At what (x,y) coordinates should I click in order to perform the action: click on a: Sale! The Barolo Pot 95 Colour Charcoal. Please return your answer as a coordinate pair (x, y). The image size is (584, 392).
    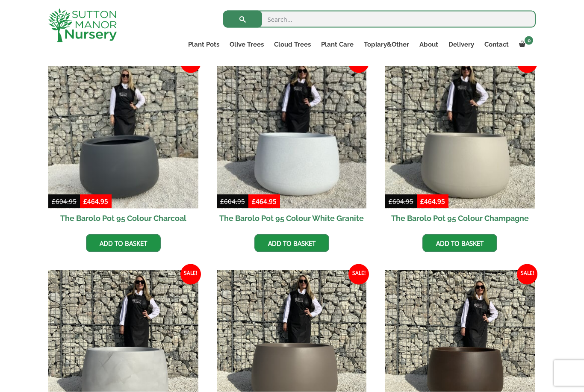
    Looking at the image, I should click on (123, 143).